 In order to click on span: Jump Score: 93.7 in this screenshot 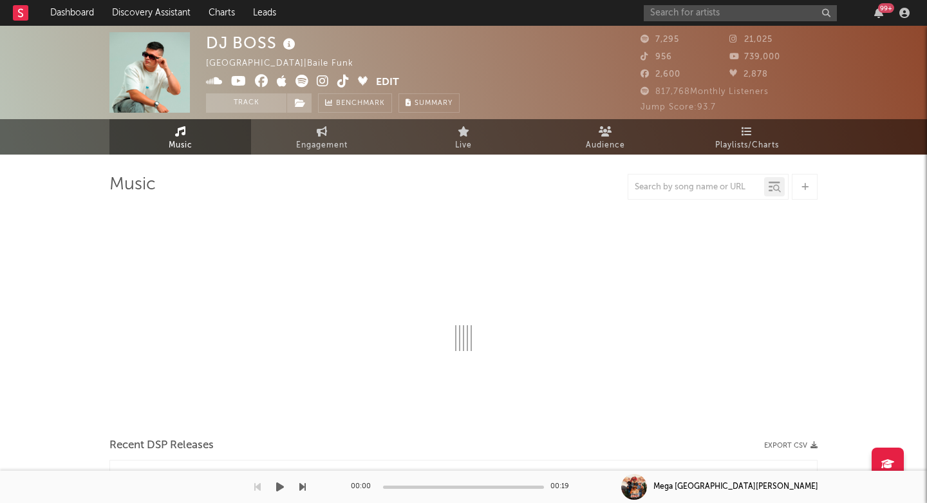, I will do `click(678, 107)`.